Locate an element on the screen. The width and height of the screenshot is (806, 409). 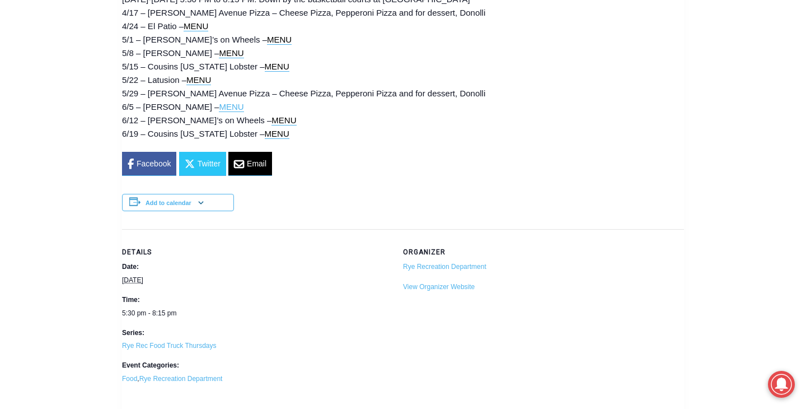
div: Individually Wrapped Items. Dairy, Gluten & Nut Free Options. Kosher Items Available. is located at coordinates (175, 25).